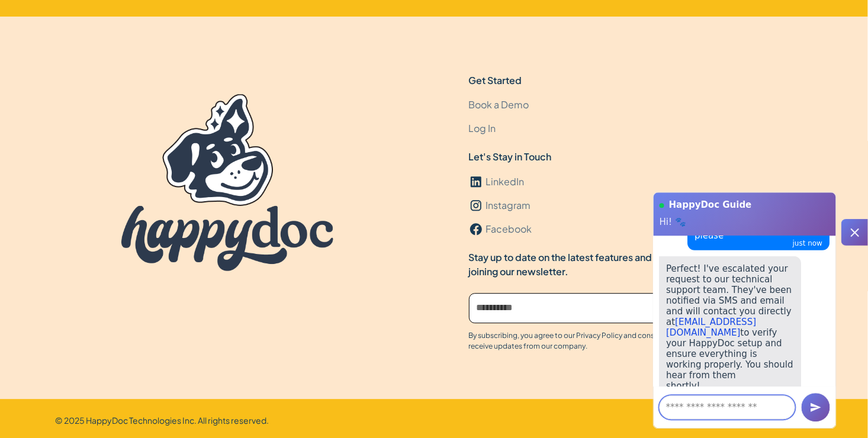 This screenshot has width=868, height=438. What do you see at coordinates (588, 265) in the screenshot?
I see `div: Stay up to date on the latest features and releases by joining our newsletter.` at bounding box center [588, 265].